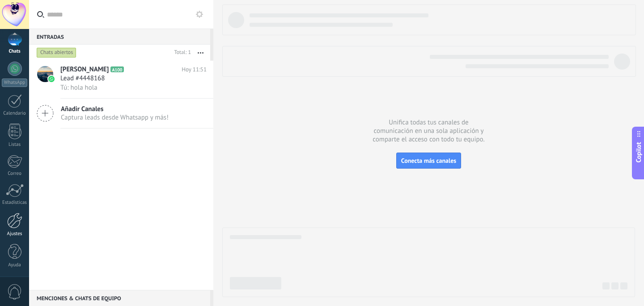 The image size is (644, 306). I want to click on div: Chats abiertos, so click(56, 52).